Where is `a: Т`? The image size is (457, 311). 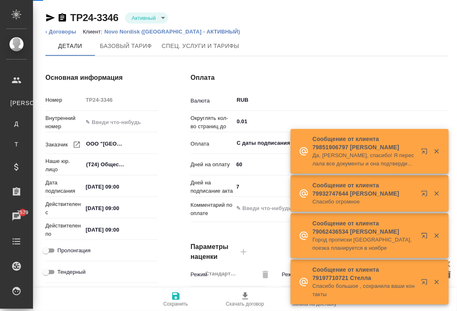 a: Т is located at coordinates (17, 144).